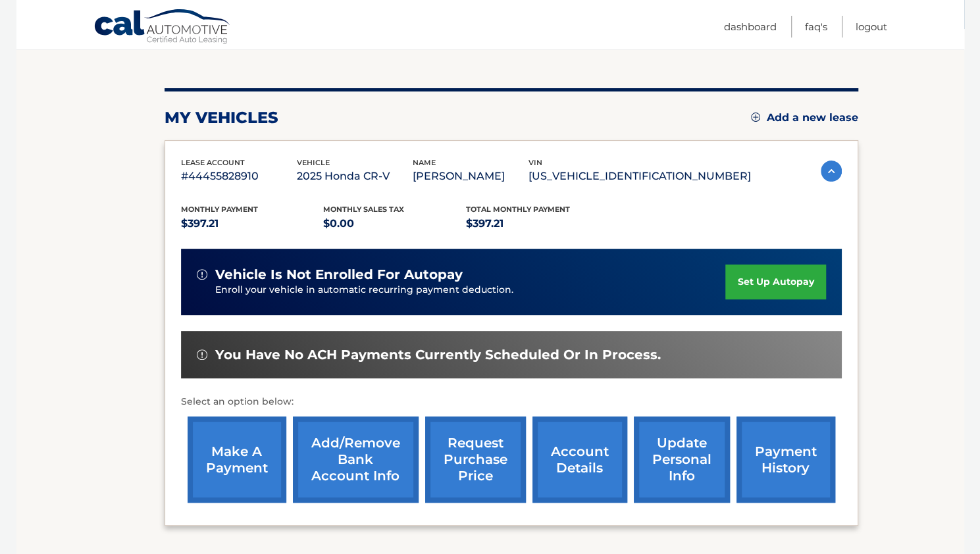 The image size is (980, 554). Describe the element at coordinates (363, 210) in the screenshot. I see `span: Monthly sales Tax` at that location.